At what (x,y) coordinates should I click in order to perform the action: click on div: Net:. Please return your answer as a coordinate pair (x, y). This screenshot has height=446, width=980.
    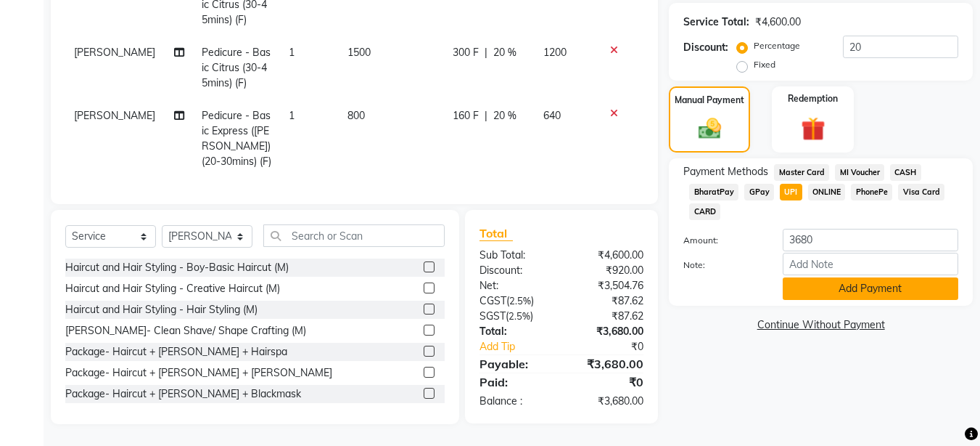
    Looking at the image, I should click on (515, 285).